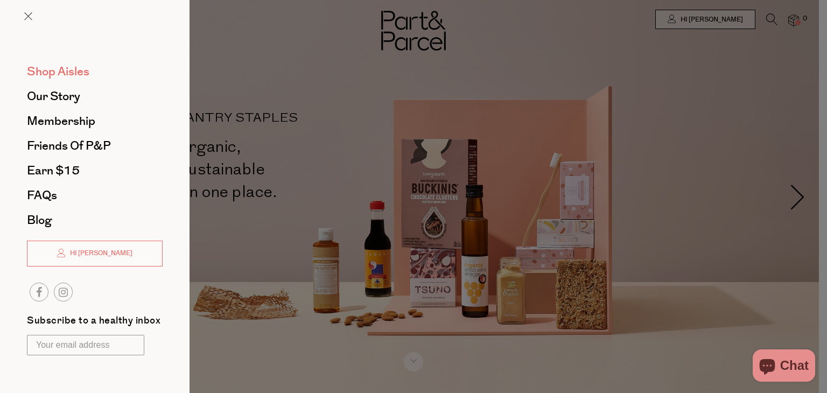 The width and height of the screenshot is (827, 393). What do you see at coordinates (58, 72) in the screenshot?
I see `span: Shop Aisles` at bounding box center [58, 72].